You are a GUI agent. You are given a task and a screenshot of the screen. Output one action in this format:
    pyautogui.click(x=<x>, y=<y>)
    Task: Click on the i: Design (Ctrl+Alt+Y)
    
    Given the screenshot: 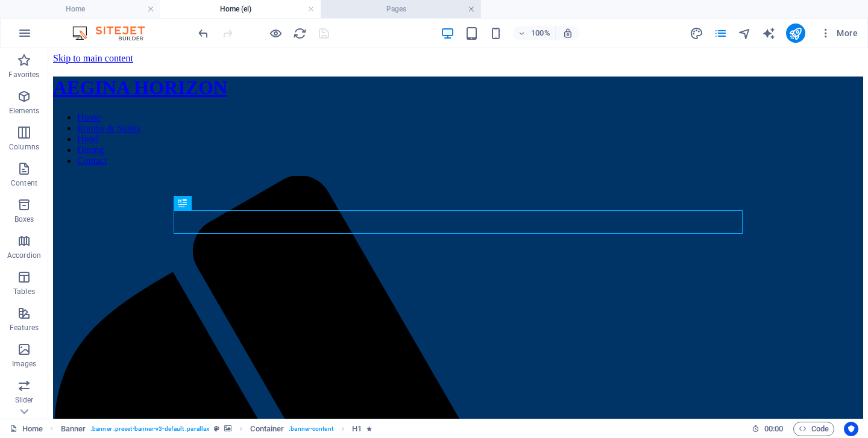 What is the action you would take?
    pyautogui.click(x=696, y=33)
    